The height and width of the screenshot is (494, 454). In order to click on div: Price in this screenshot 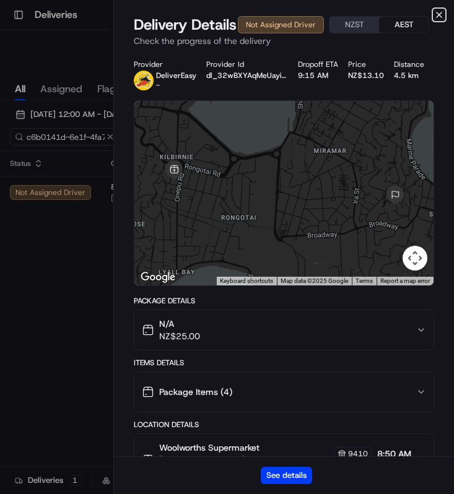, I will do `click(366, 64)`.